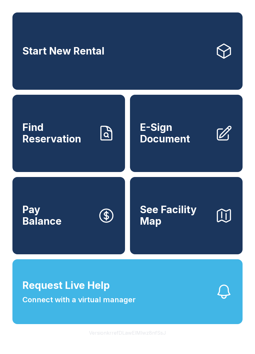  What do you see at coordinates (187, 216) in the screenshot?
I see `button: See Facility Map` at bounding box center [187, 216].